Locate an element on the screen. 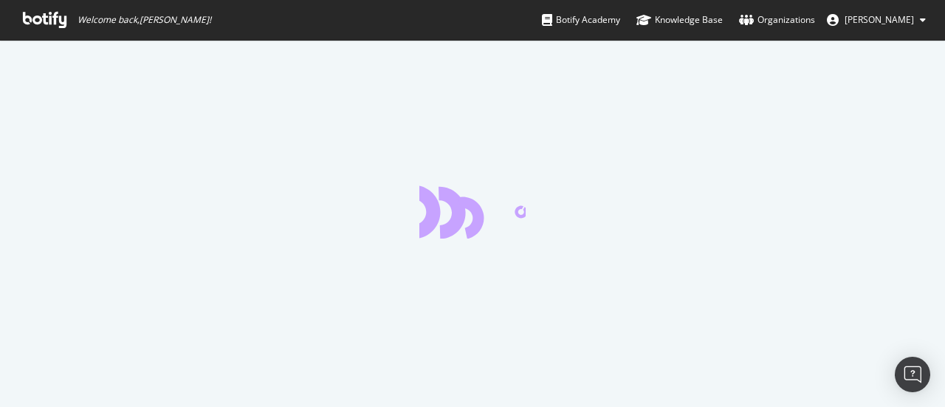  span: Andrea Lodroni is located at coordinates (879, 19).